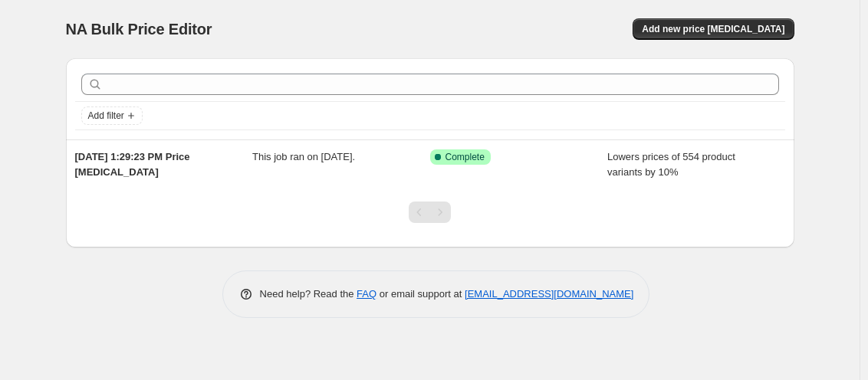  I want to click on a: FAQ, so click(367, 294).